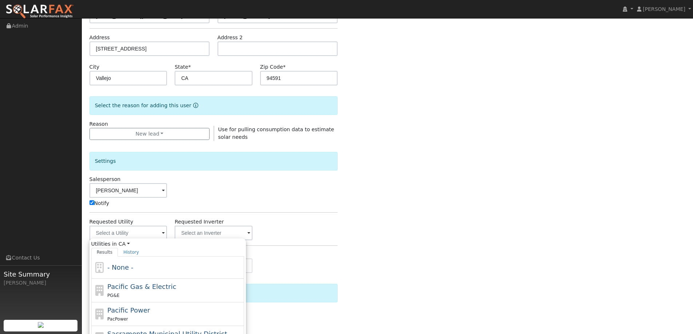 The width and height of the screenshot is (693, 334). What do you see at coordinates (118, 320) in the screenshot?
I see `span: PacPower` at bounding box center [118, 320].